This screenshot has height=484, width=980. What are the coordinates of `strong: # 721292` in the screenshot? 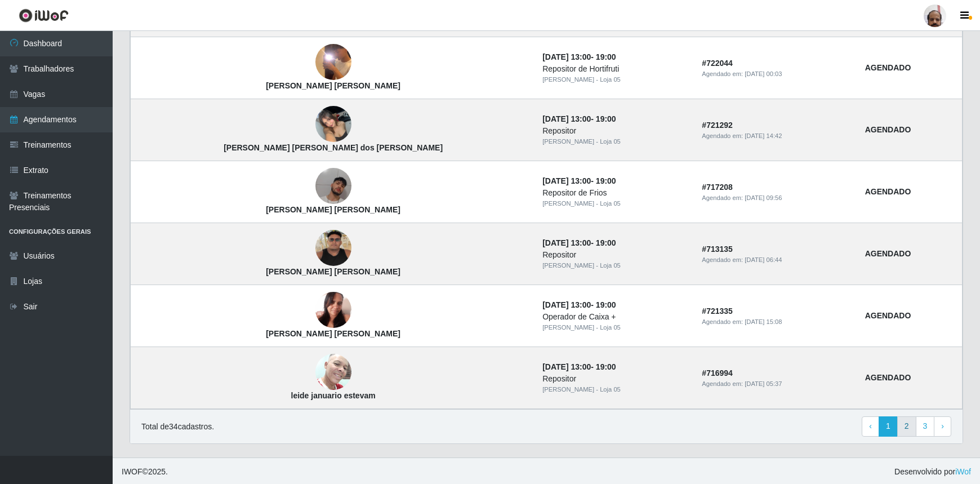 It's located at (717, 125).